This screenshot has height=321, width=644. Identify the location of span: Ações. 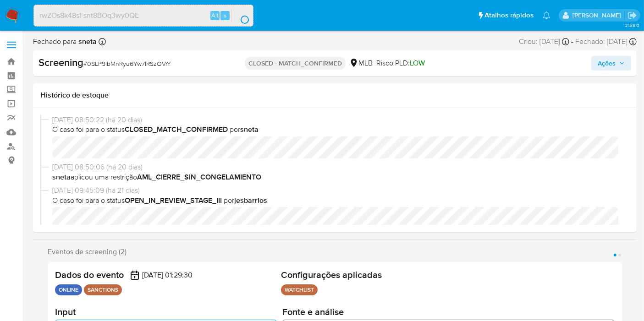
(606, 63).